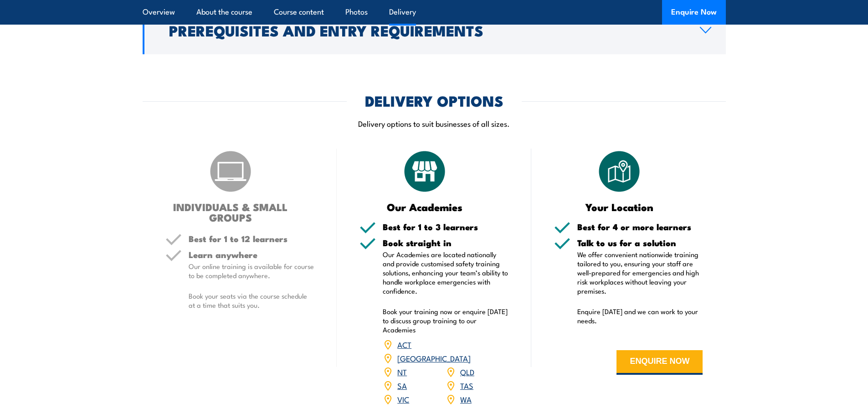 This screenshot has height=419, width=868. What do you see at coordinates (402, 371) in the screenshot?
I see `a: NT` at bounding box center [402, 371].